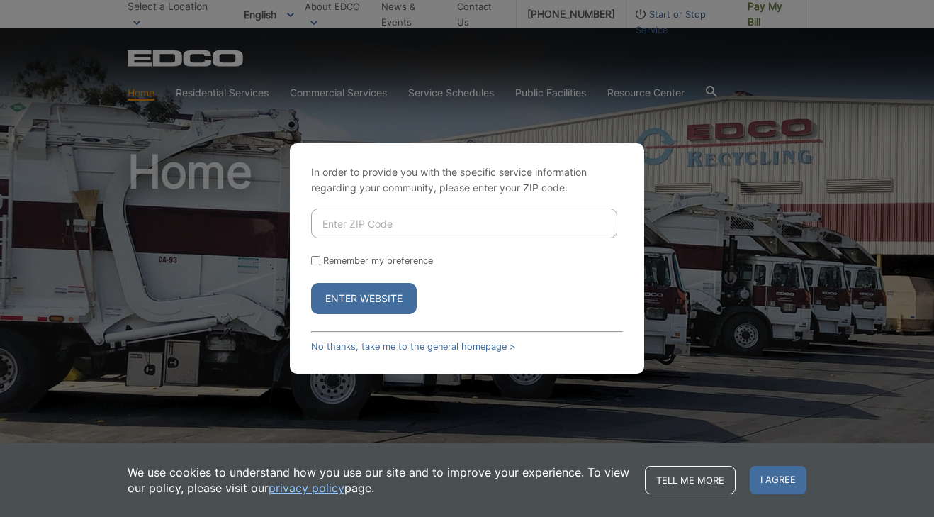 The image size is (934, 517). What do you see at coordinates (464, 223) in the screenshot?
I see `input: Enter ZIP Code` at bounding box center [464, 223].